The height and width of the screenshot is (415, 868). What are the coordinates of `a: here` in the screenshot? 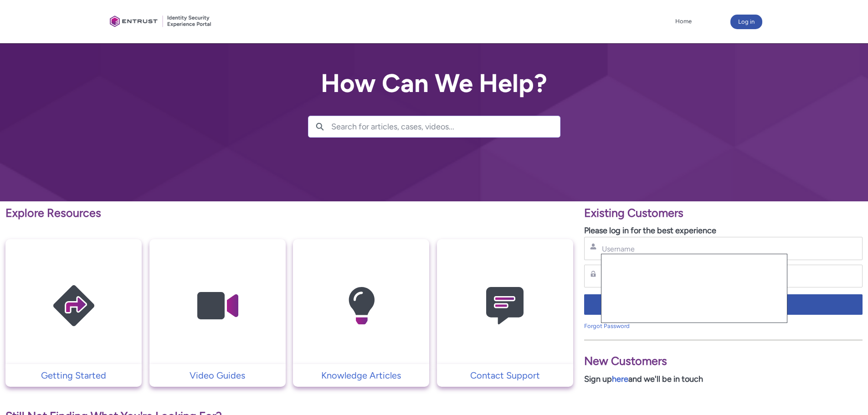 It's located at (620, 378).